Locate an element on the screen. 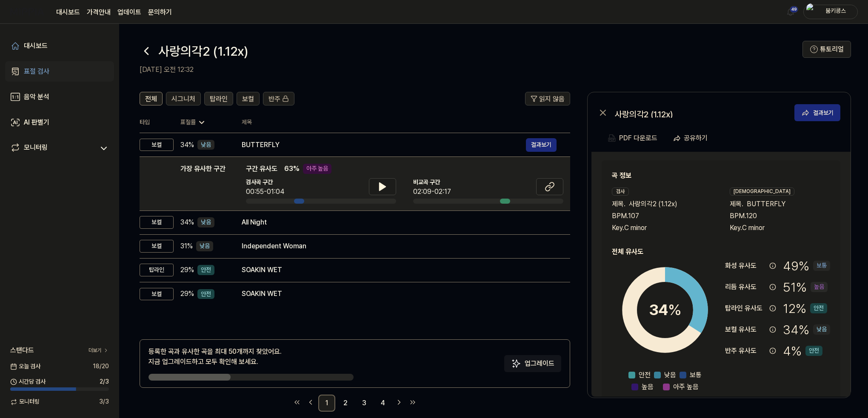 This screenshot has height=418, width=868. span: 스탠다드 is located at coordinates (22, 350).